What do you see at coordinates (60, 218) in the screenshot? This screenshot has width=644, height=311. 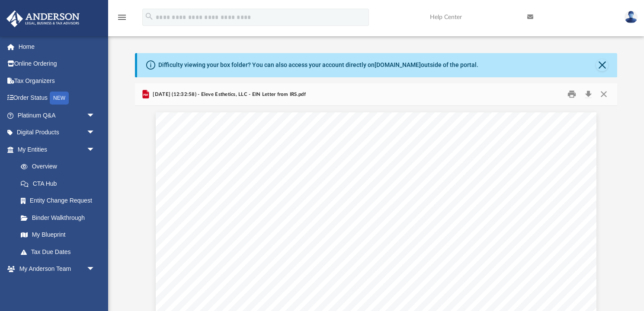 I see `a: Binder Walkthrough` at bounding box center [60, 218].